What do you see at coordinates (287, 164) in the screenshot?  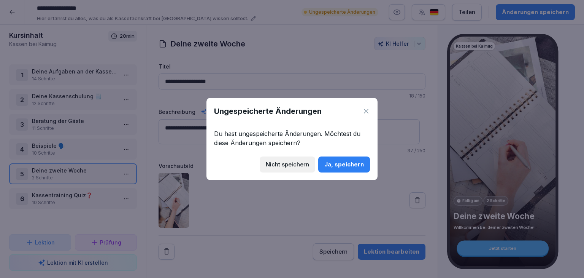 I see `button: Nicht speichern` at bounding box center [287, 164].